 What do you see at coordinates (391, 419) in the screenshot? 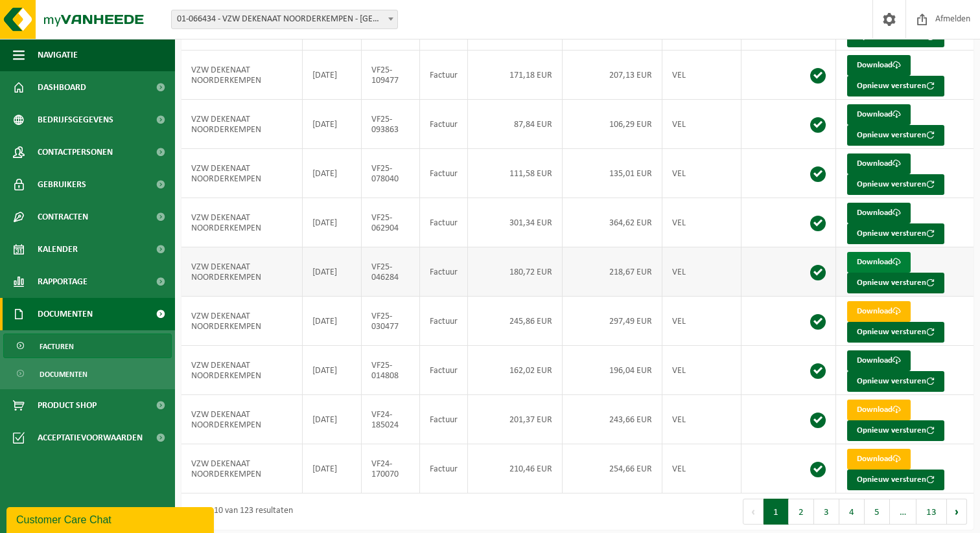
I see `td: VF24-185024` at bounding box center [391, 419].